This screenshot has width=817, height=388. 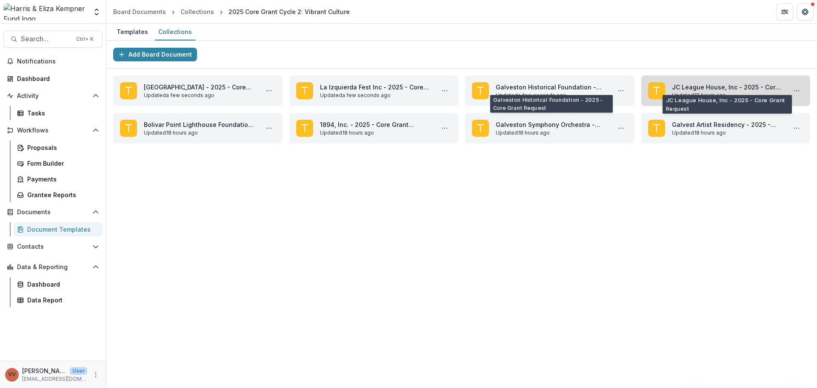 What do you see at coordinates (61, 163) in the screenshot?
I see `div: Form Builder` at bounding box center [61, 163].